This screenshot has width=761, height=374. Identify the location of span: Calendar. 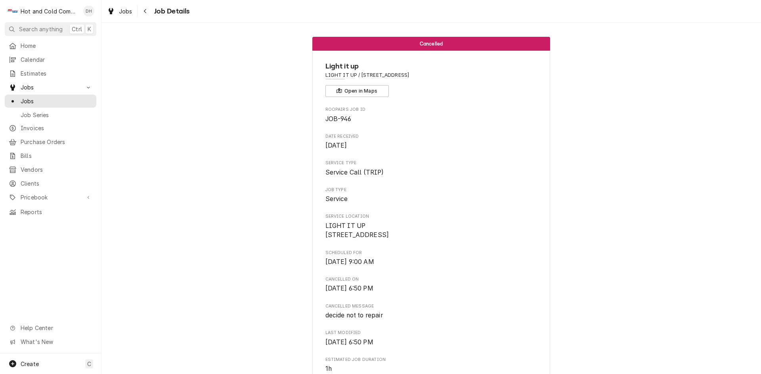
(56, 59).